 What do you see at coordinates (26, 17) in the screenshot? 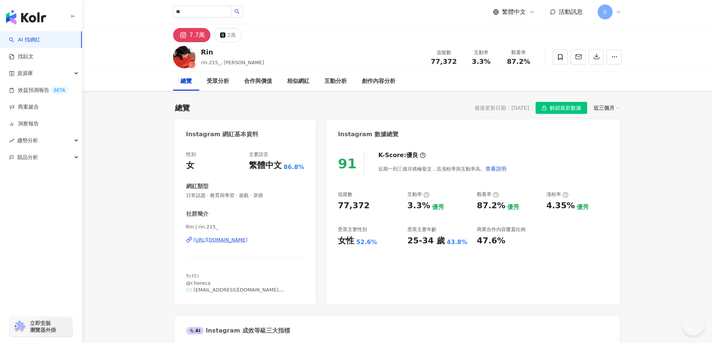
I see `img: logo` at bounding box center [26, 17].